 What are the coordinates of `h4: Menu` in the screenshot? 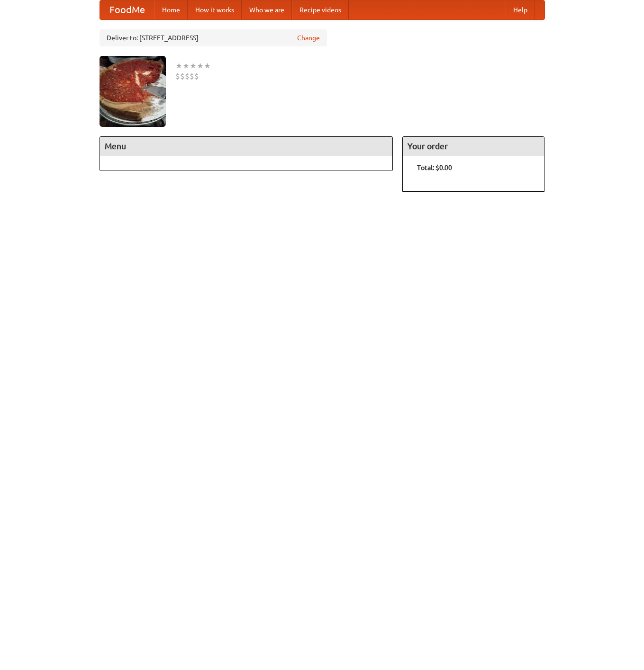 It's located at (247, 147).